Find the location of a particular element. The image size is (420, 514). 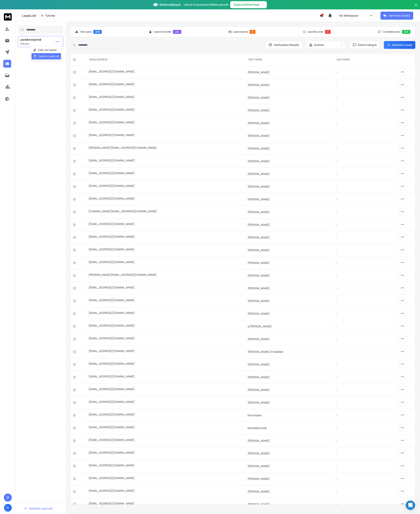

p: Completed Leads is located at coordinates (391, 32).